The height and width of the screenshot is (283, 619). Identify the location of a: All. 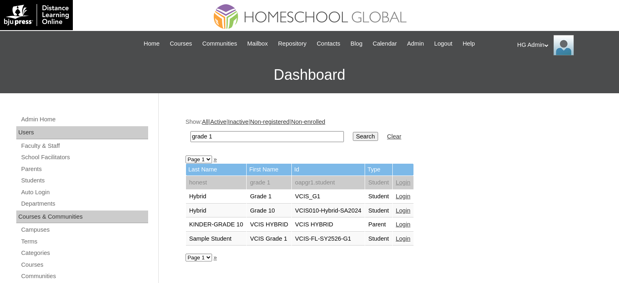
(205, 122).